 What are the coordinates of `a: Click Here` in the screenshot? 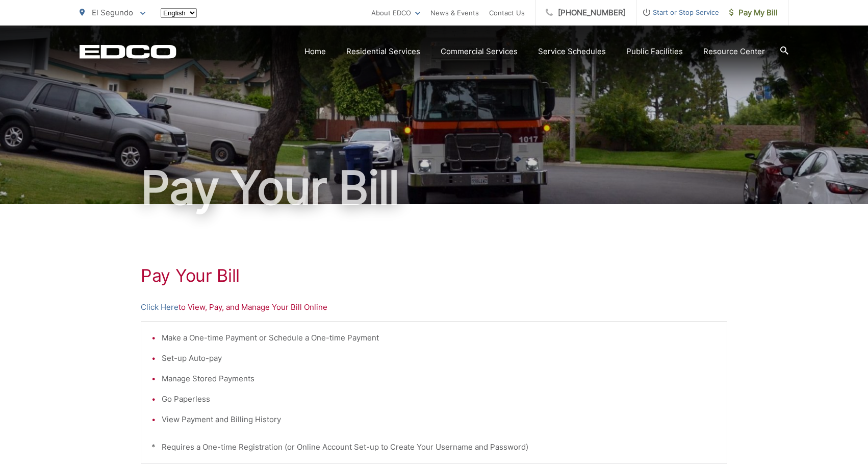 It's located at (160, 307).